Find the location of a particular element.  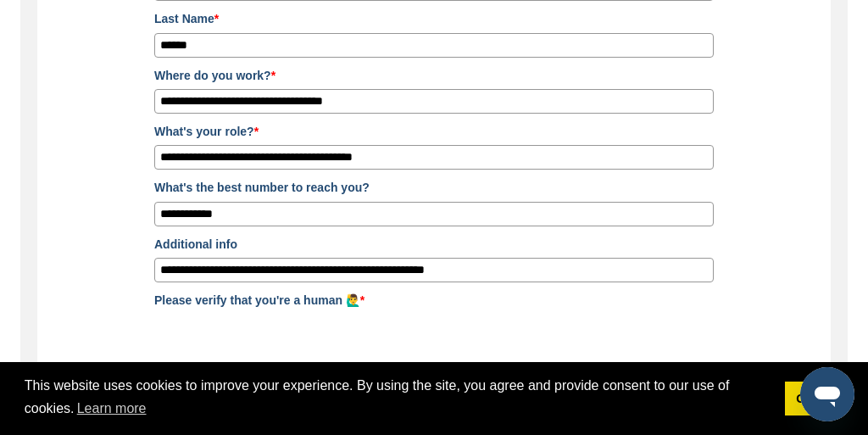

label: Additional info is located at coordinates (434, 245).